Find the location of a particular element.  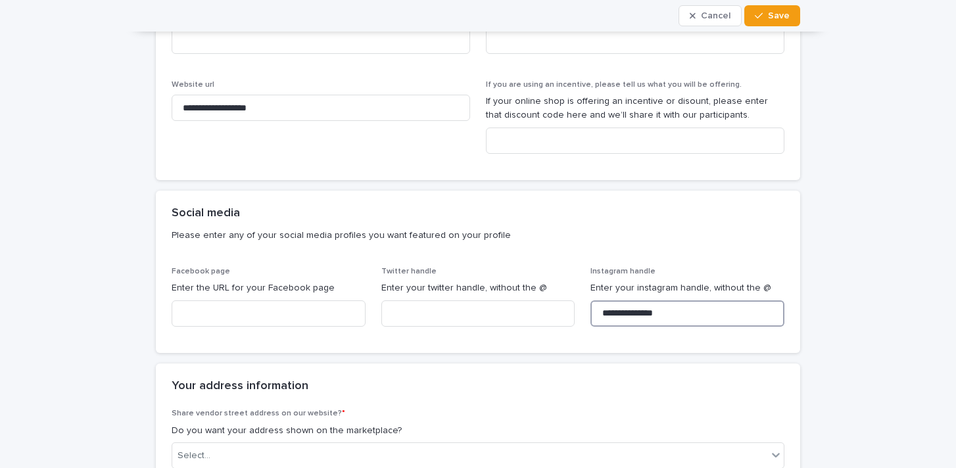

h2: Your address information is located at coordinates (240, 387).